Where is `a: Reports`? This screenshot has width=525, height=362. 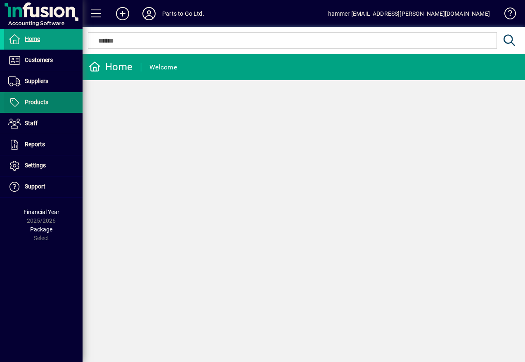
a: Reports is located at coordinates (43, 145).